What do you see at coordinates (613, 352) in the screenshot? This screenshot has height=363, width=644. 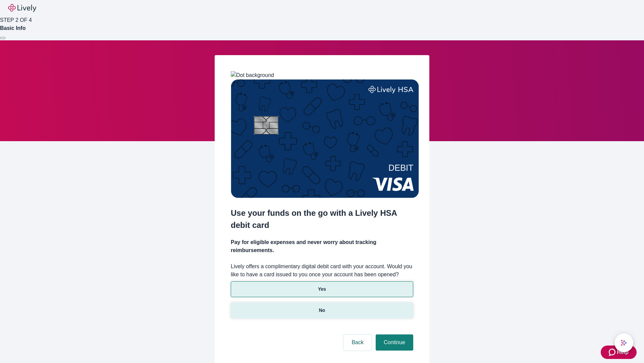 I see `svg: Zendesk support icon` at bounding box center [613, 352].